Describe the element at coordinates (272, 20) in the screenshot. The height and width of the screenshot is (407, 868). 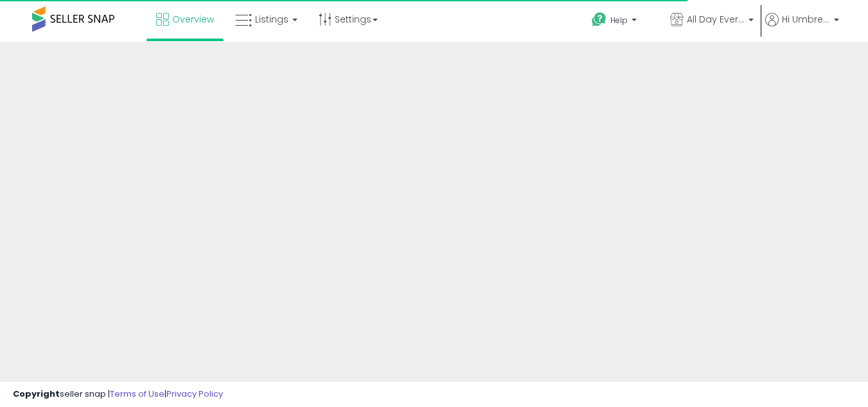
I see `span: Listings` at that location.